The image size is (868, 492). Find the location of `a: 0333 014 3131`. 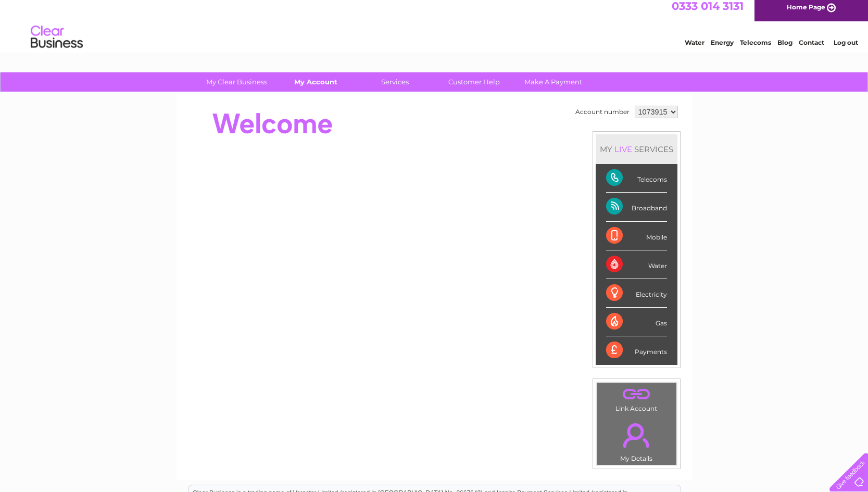

a: 0333 014 3131 is located at coordinates (708, 12).